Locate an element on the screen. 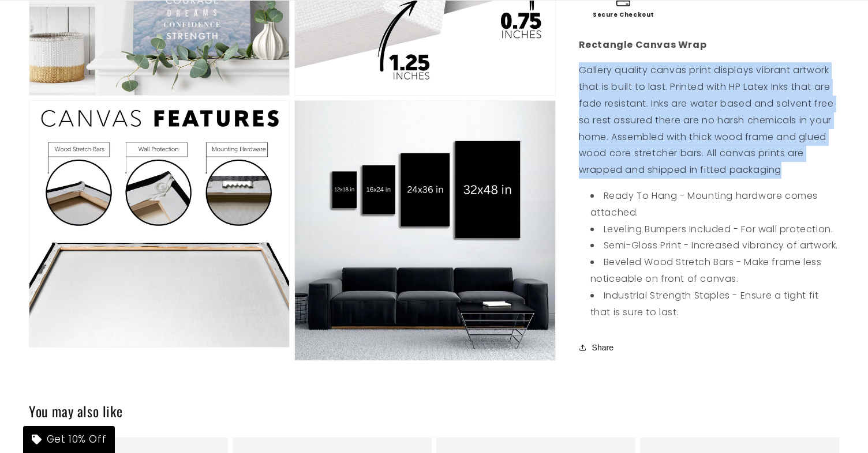 This screenshot has height=453, width=868. li: Semi-Gloss Print - Increased vibrancy of artwork. is located at coordinates (714, 246).